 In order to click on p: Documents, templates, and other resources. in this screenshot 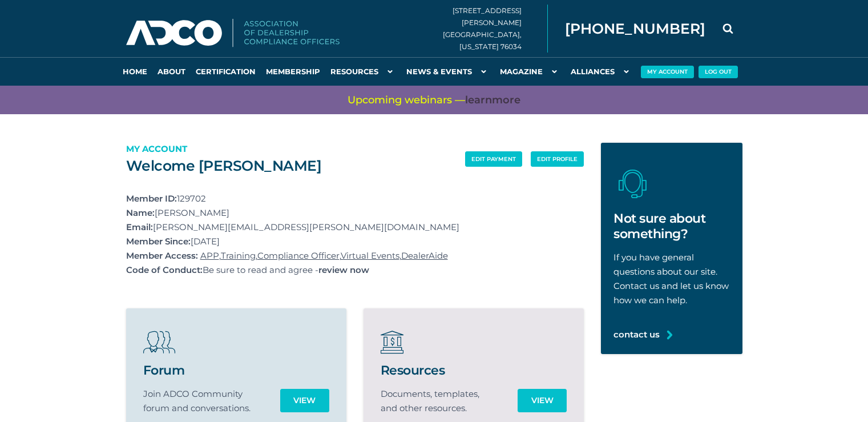, I will do `click(437, 401)`.